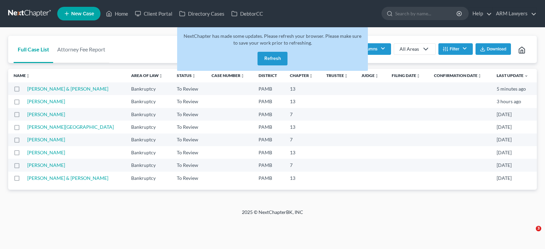 The image size is (545, 249). Describe the element at coordinates (272, 215) in the screenshot. I see `div: 2025 © NextChapterBK, INC` at that location.